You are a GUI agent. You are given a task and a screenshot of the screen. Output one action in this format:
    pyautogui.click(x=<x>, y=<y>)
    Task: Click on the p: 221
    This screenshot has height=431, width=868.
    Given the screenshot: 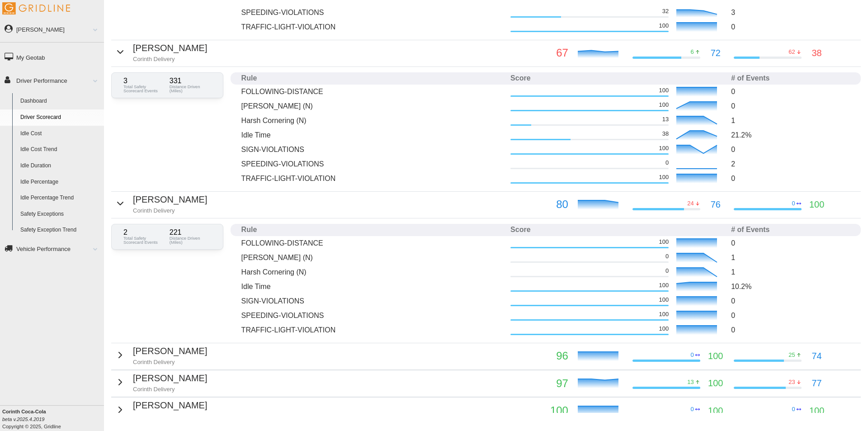 What is the action you would take?
    pyautogui.click(x=191, y=232)
    